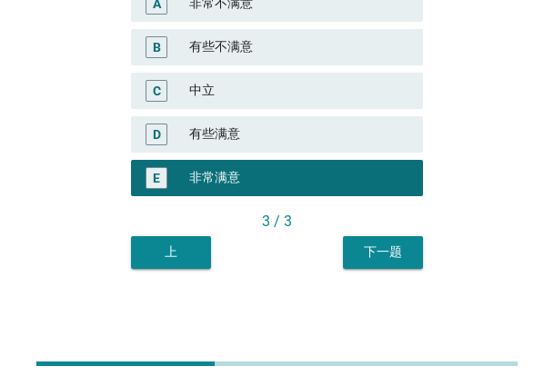 The height and width of the screenshot is (386, 554). What do you see at coordinates (156, 46) in the screenshot?
I see `div: B` at bounding box center [156, 46].